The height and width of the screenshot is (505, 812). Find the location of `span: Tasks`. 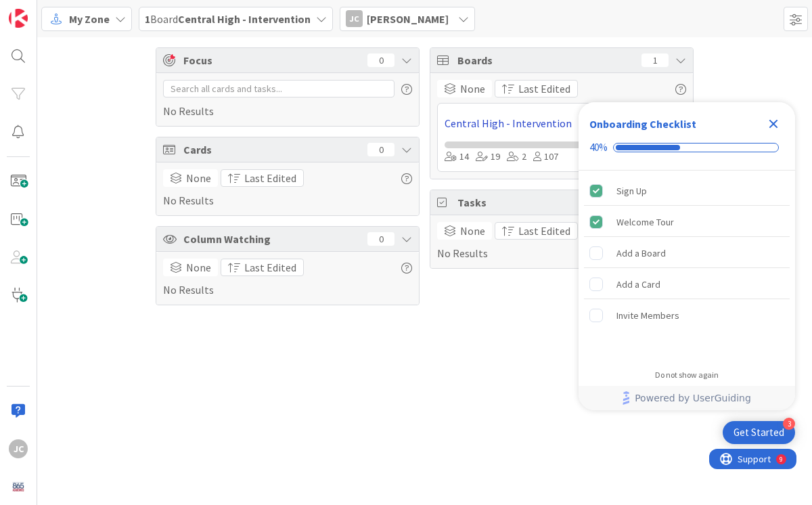

span: Tasks is located at coordinates (547, 202).